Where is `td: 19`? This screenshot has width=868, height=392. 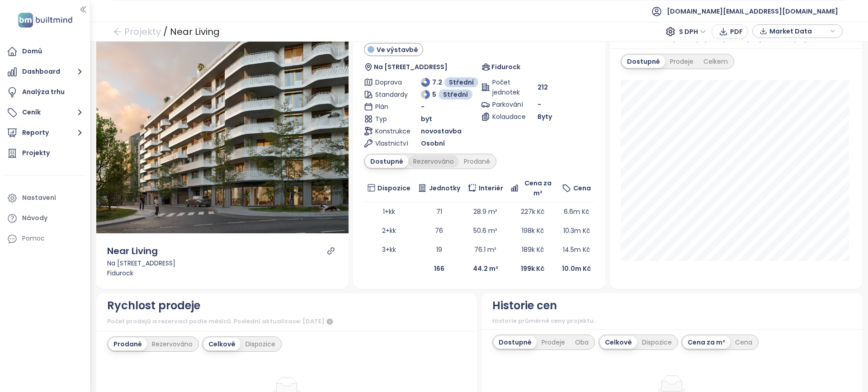 td: 19 is located at coordinates (439, 249).